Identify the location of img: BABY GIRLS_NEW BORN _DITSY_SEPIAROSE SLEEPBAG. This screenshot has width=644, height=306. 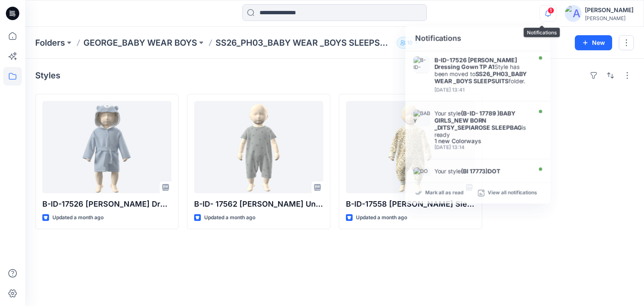
(422, 118).